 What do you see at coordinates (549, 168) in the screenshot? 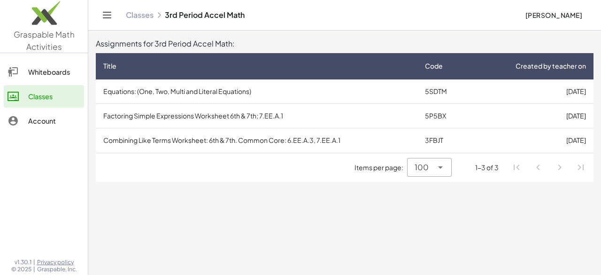
I see `nav: Pagination Navigation` at bounding box center [549, 168].